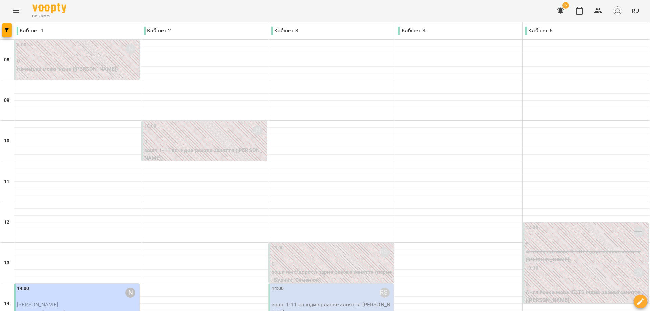  What do you see at coordinates (532, 228) in the screenshot?
I see `label: 12:30` at bounding box center [532, 228].